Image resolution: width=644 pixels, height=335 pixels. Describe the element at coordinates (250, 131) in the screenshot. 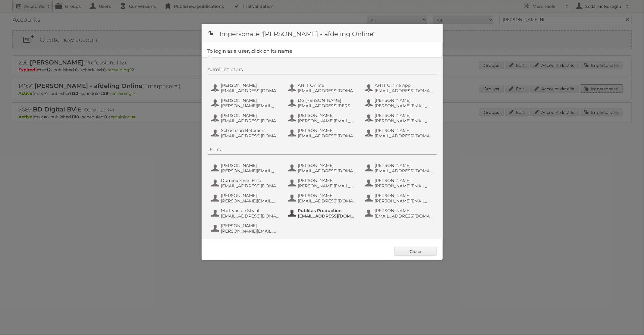

I see `span: Sebastiaan Beterams` at that location.